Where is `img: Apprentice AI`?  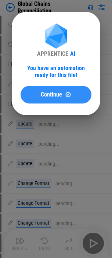
img: Apprentice AI is located at coordinates (56, 37).